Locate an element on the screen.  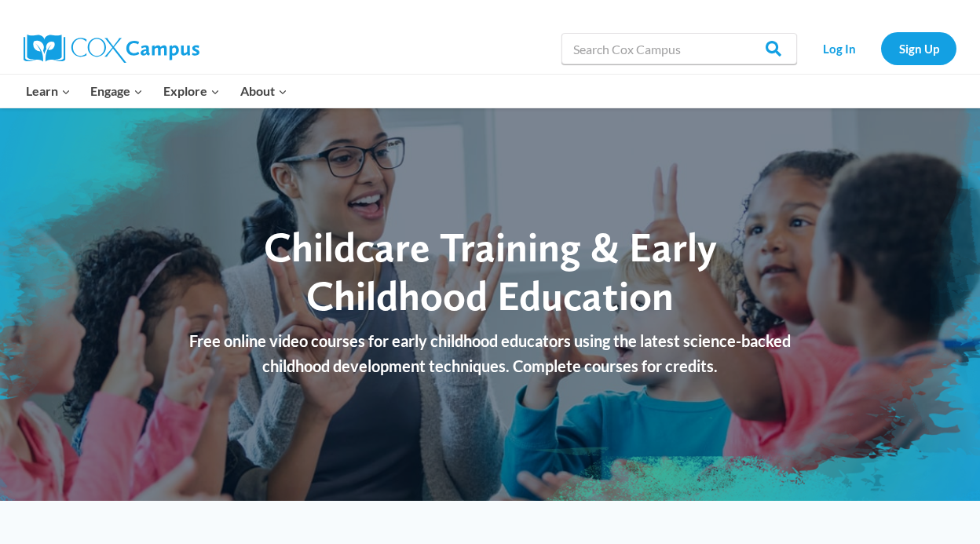
nav: Secondary Navigation is located at coordinates (880, 47).